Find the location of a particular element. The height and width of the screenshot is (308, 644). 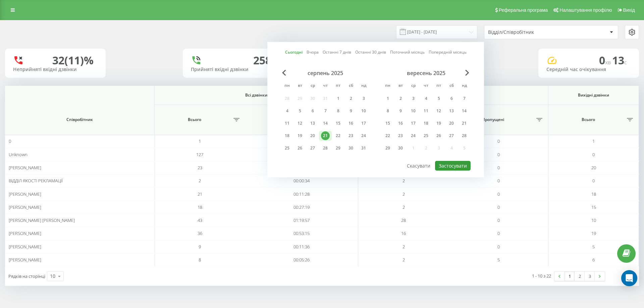

div: пт 12 вер 2025 р. is located at coordinates (438, 111).